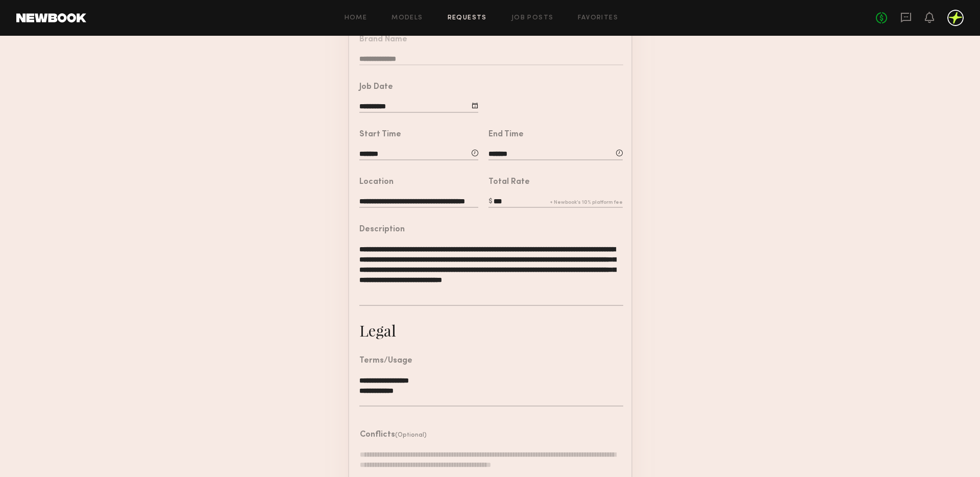  Describe the element at coordinates (380, 135) in the screenshot. I see `div: Start Time` at that location.